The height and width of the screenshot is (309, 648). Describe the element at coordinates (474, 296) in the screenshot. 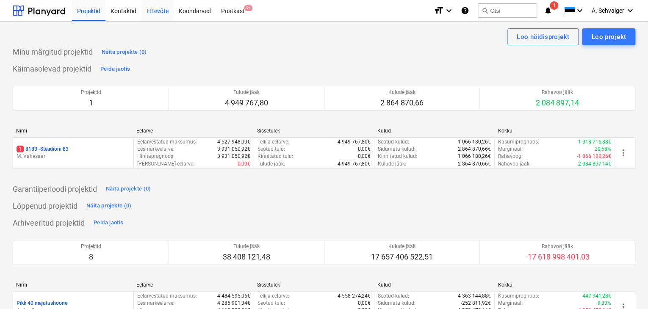

I see `p: 4 363 144,88€` at that location.